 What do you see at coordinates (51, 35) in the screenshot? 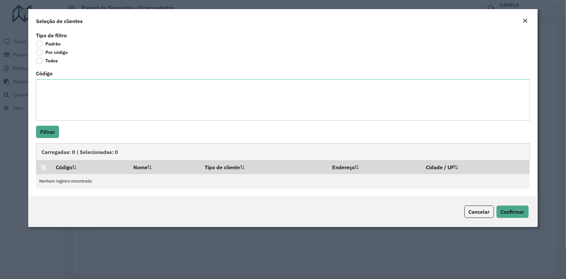
I see `label: Tipo de filtro` at bounding box center [51, 35].